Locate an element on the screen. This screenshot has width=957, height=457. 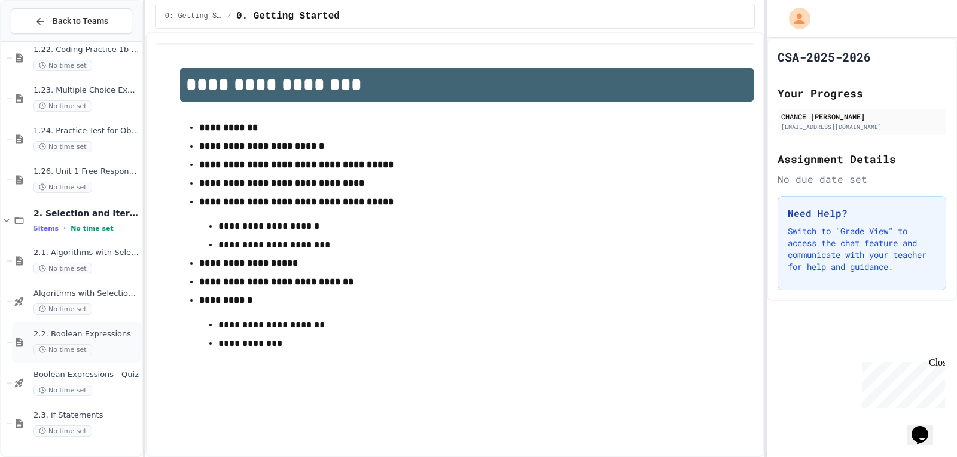
span: Algorithms with Selection and Repetition - Topic 2.1 is located at coordinates (86, 294).